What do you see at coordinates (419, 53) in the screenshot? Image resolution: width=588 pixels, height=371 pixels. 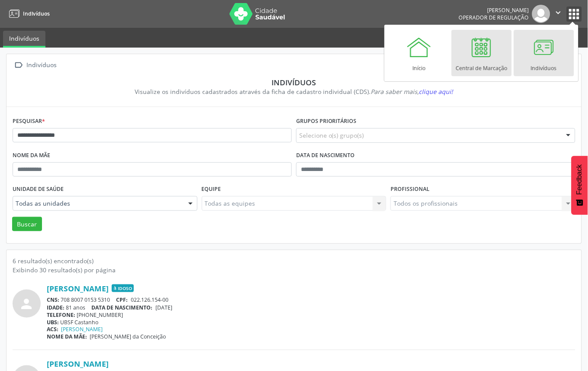 I see `a: Início` at bounding box center [419, 53].